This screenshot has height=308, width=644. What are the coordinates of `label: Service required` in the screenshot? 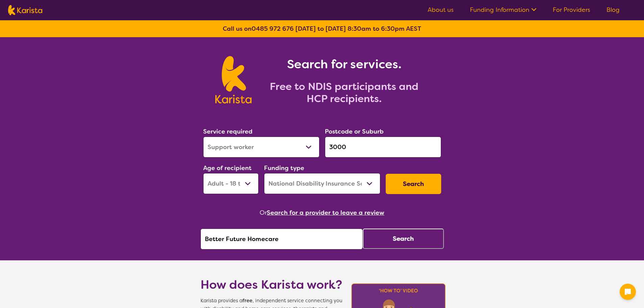 It's located at (228, 131).